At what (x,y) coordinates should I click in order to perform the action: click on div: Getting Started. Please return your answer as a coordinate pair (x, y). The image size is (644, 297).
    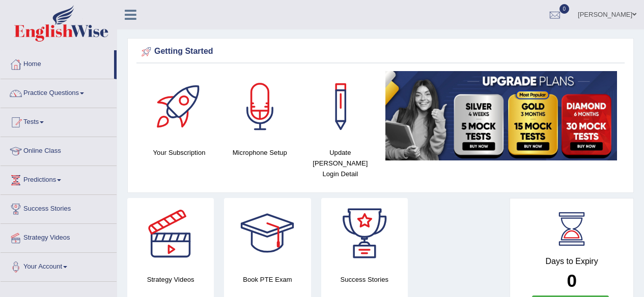
    Looking at the image, I should click on (380, 52).